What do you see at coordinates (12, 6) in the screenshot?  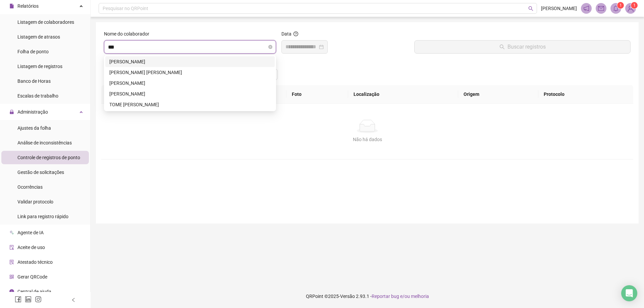 I see `span: file` at bounding box center [12, 6].